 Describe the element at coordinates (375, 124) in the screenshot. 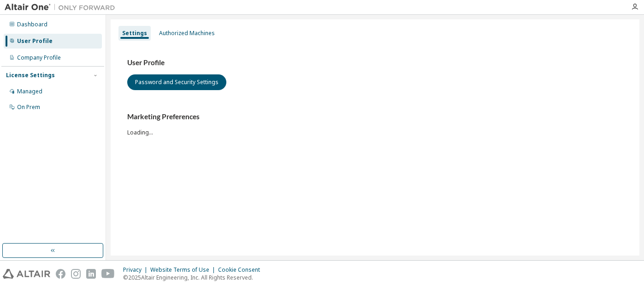

I see `div: Loading...` at that location.